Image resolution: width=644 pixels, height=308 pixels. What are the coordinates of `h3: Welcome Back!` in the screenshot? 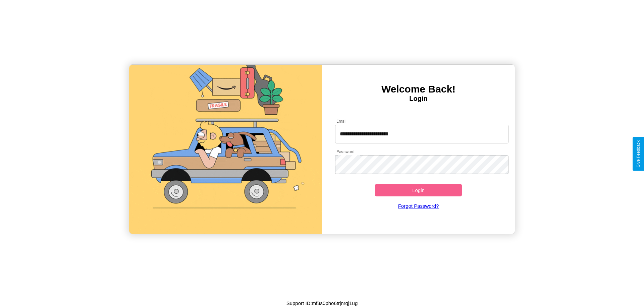 It's located at (419, 89).